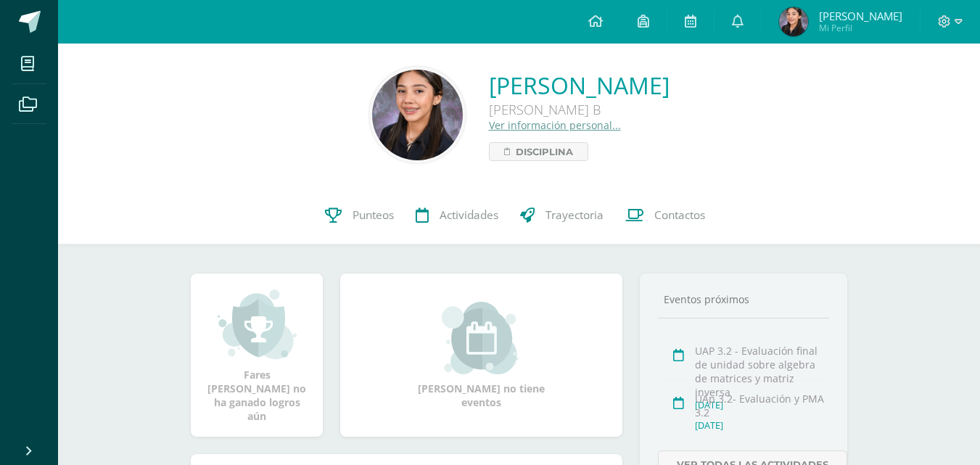  What do you see at coordinates (468, 214) in the screenshot?
I see `span: Actividades` at bounding box center [468, 214].